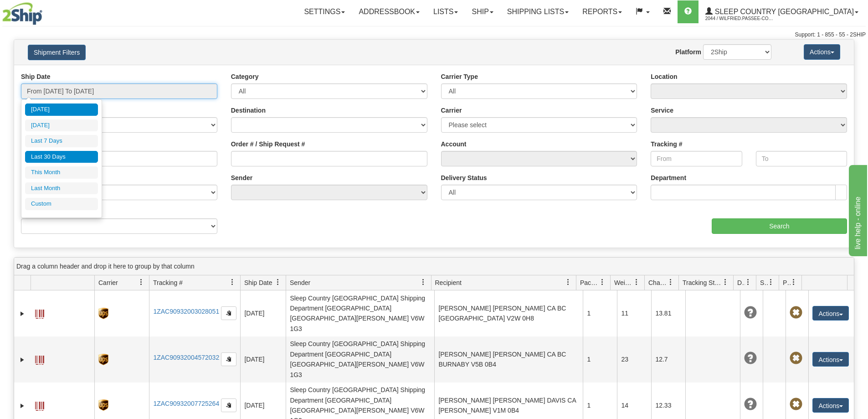 The image size is (868, 419). I want to click on a: Addressbook, so click(389, 12).